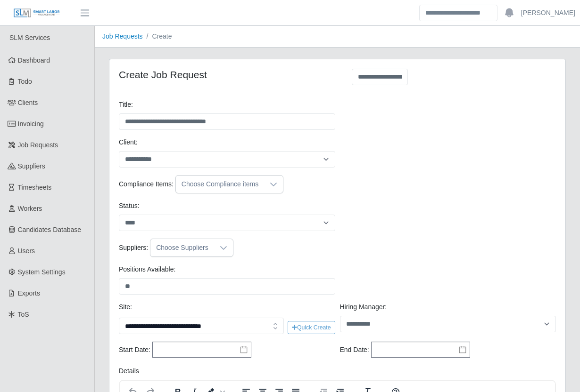 The height and width of the screenshot is (392, 580). I want to click on span: ToS, so click(24, 315).